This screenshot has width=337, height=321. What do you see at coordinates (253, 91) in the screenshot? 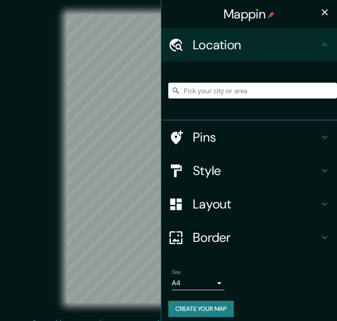
I see `input: Pick your city or area` at bounding box center [253, 91].